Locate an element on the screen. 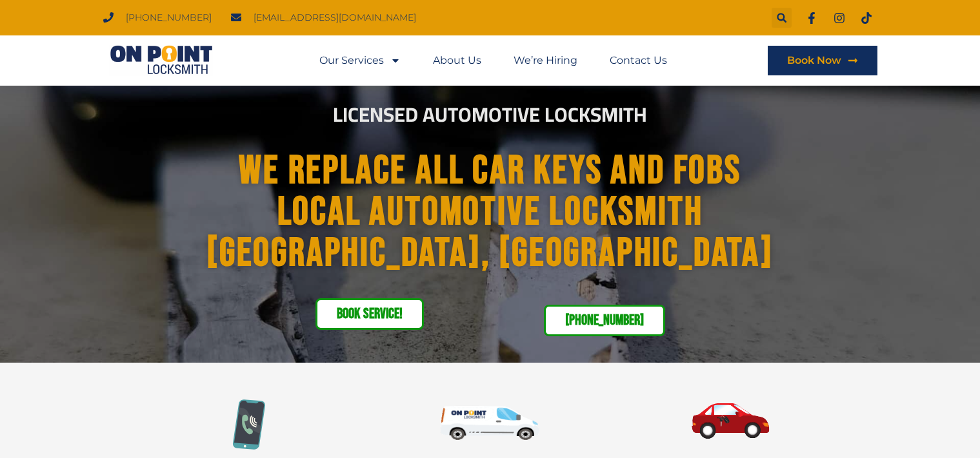 The image size is (980, 458). div: Search is located at coordinates (781, 17).